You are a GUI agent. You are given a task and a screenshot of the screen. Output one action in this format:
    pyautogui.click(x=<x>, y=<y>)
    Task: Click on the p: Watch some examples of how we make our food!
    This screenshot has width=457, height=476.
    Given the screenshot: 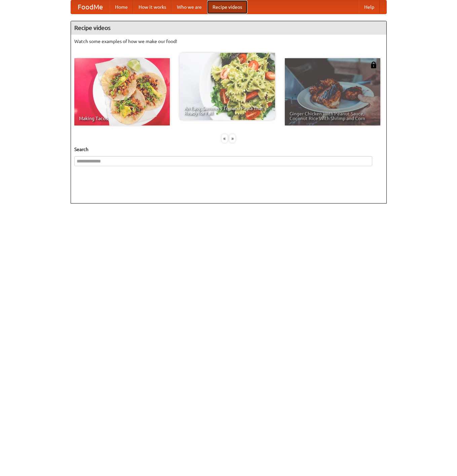 What is the action you would take?
    pyautogui.click(x=229, y=41)
    